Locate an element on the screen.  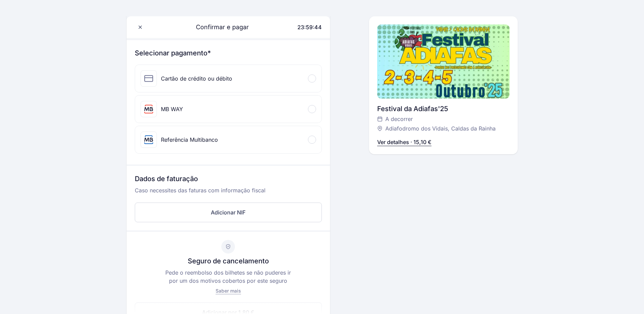
p: Ver detalhes · 15,10 € is located at coordinates (404, 142).